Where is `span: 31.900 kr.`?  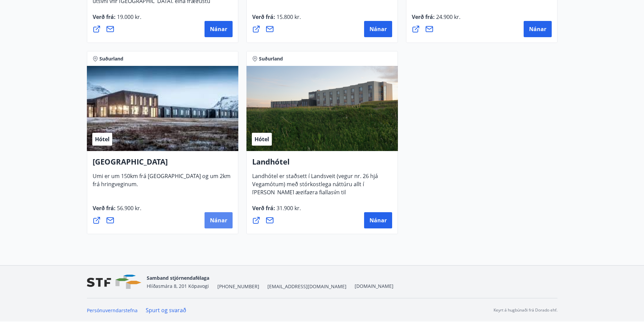
span: 31.900 kr. is located at coordinates (288, 208).